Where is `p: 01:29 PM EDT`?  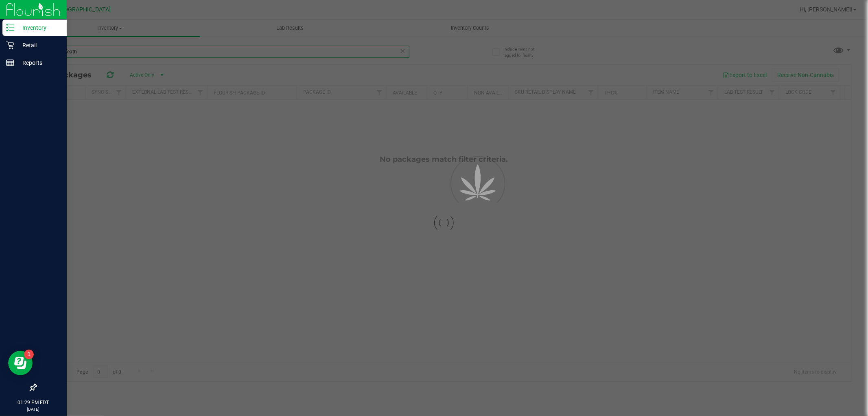 p: 01:29 PM EDT is located at coordinates (34, 402).